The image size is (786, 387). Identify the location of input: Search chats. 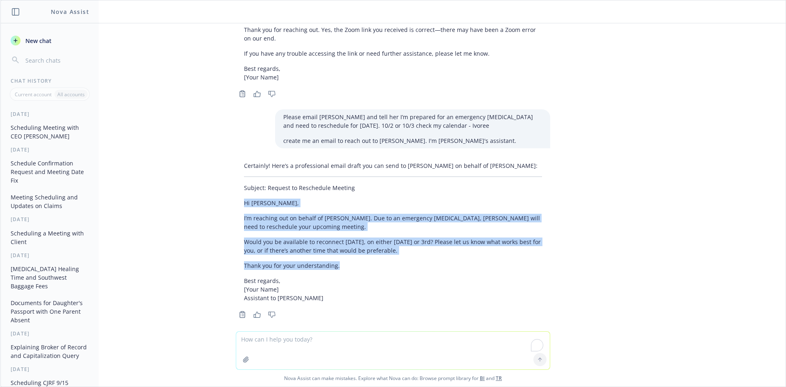
(56, 60).